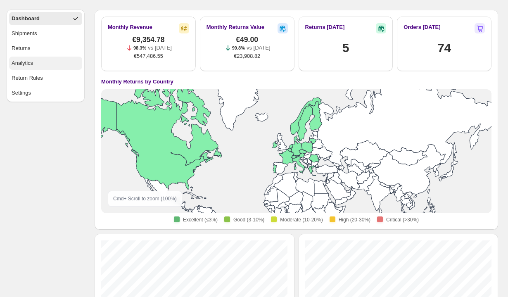 The height and width of the screenshot is (297, 508). I want to click on span: 98.3%, so click(140, 48).